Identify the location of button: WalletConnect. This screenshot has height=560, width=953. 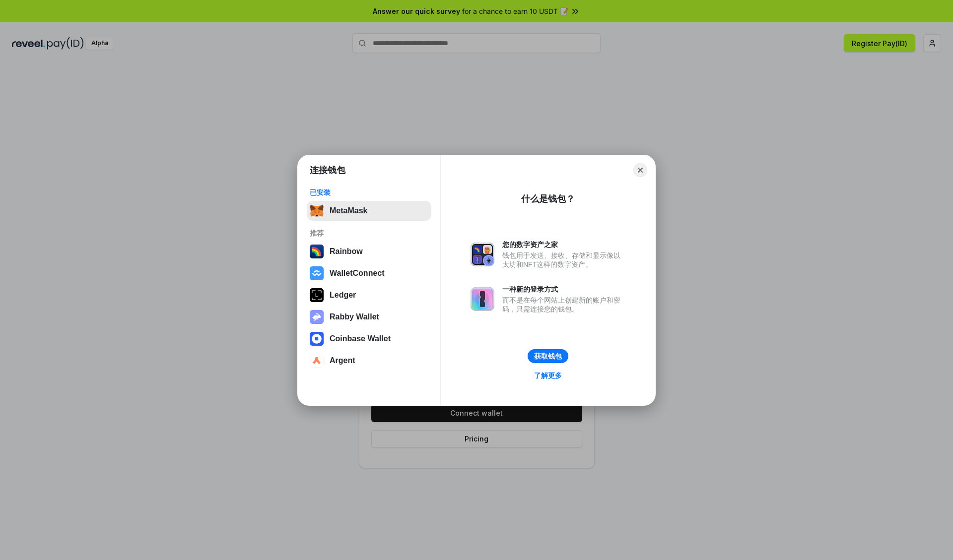
(369, 274).